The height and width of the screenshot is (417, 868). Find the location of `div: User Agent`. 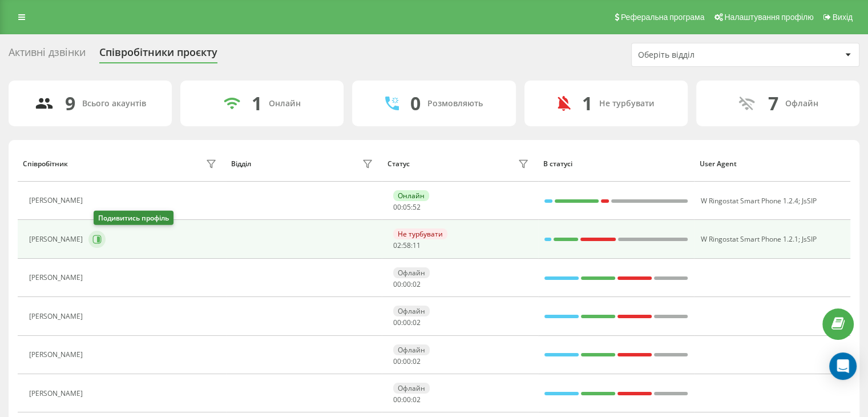

div: User Agent is located at coordinates (773, 164).